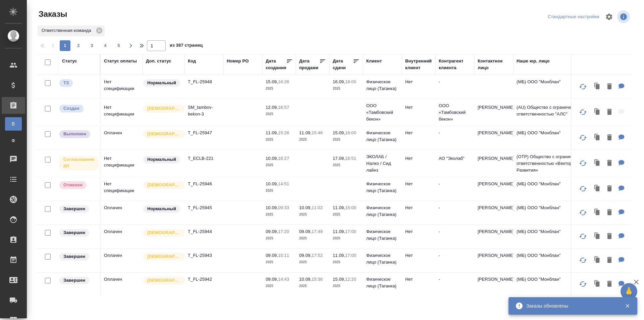  Describe the element at coordinates (13, 141) in the screenshot. I see `a: Ф` at that location.